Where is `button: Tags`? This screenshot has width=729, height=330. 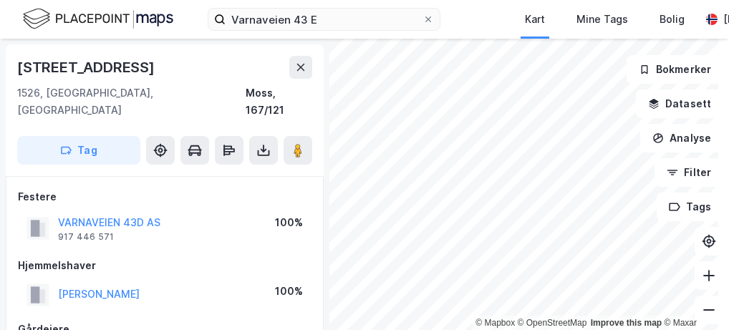
button: Tags is located at coordinates (690, 207).